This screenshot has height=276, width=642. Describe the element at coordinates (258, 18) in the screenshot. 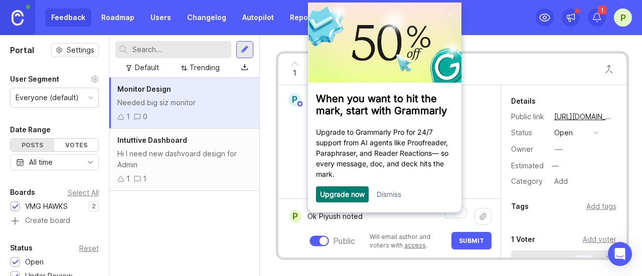

I see `a: Autopilot` at that location.